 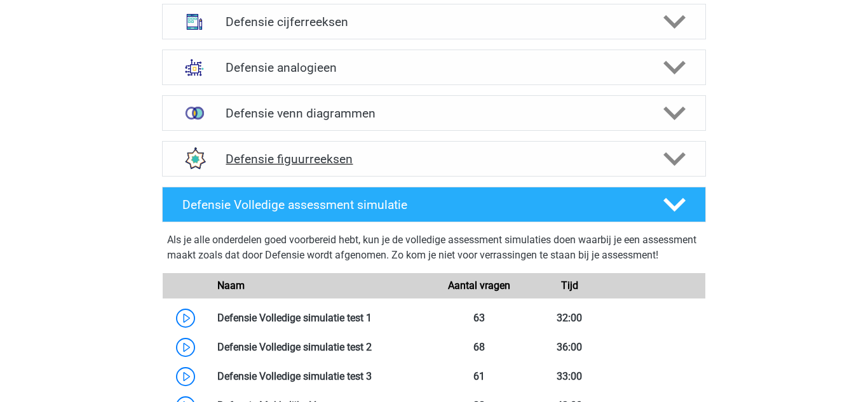 What do you see at coordinates (479, 286) in the screenshot?
I see `div: Aantal vragen` at bounding box center [479, 286].